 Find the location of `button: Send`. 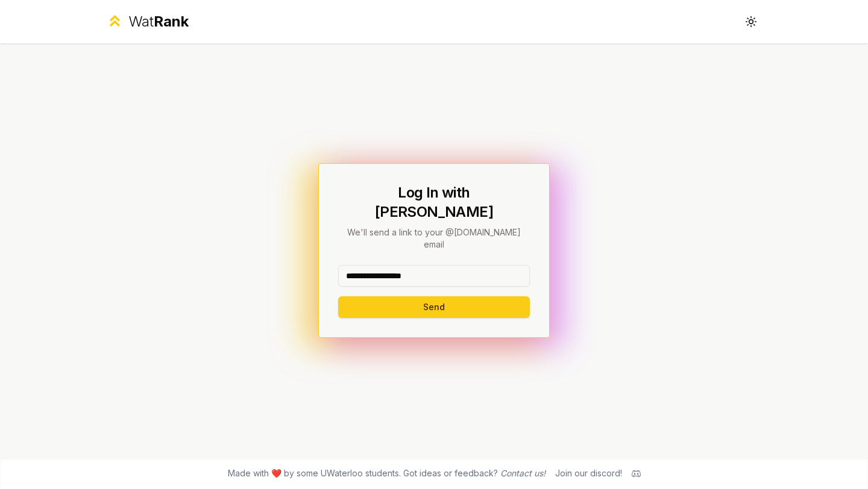

button: Send is located at coordinates (434, 307).